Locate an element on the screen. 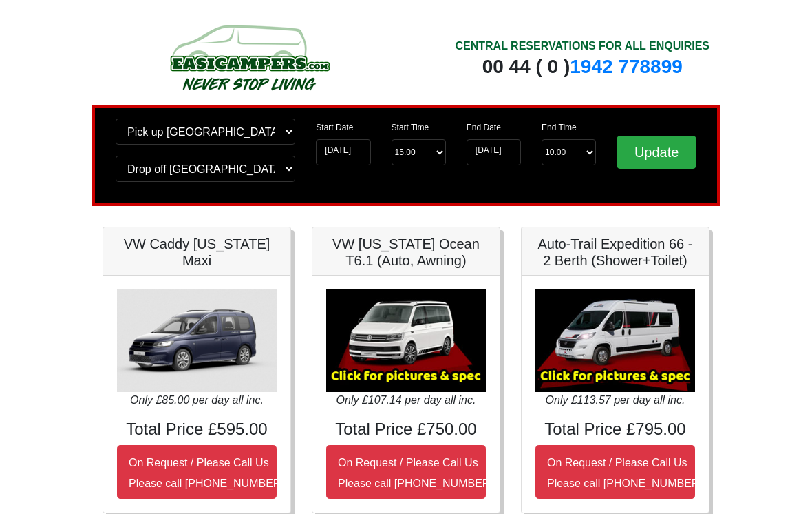 This screenshot has width=812, height=514. h4: Total Price £595.00 is located at coordinates (197, 429).